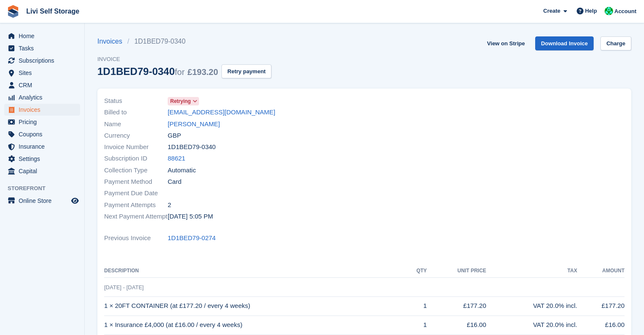 This screenshot has width=644, height=335. I want to click on span: Sites, so click(44, 73).